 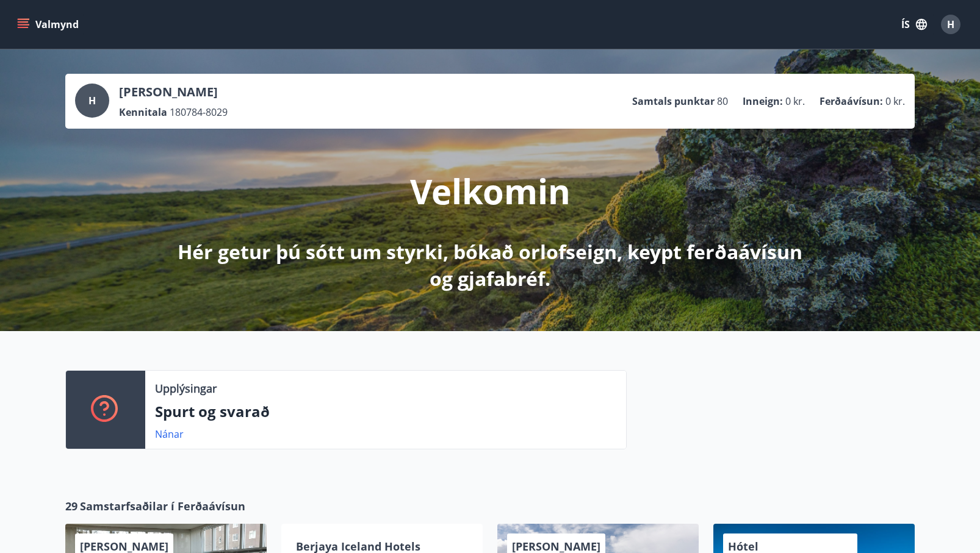 I want to click on span: 80, so click(x=722, y=102).